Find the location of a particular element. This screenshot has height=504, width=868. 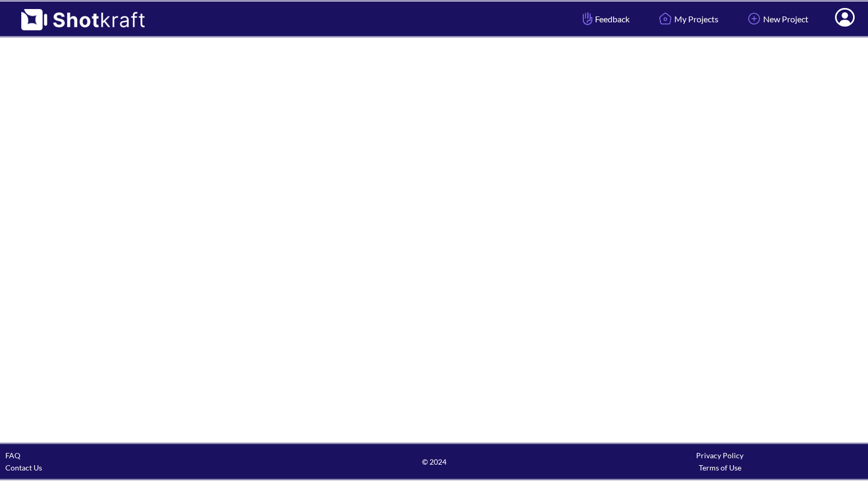

div: Privacy Policy is located at coordinates (719, 455).